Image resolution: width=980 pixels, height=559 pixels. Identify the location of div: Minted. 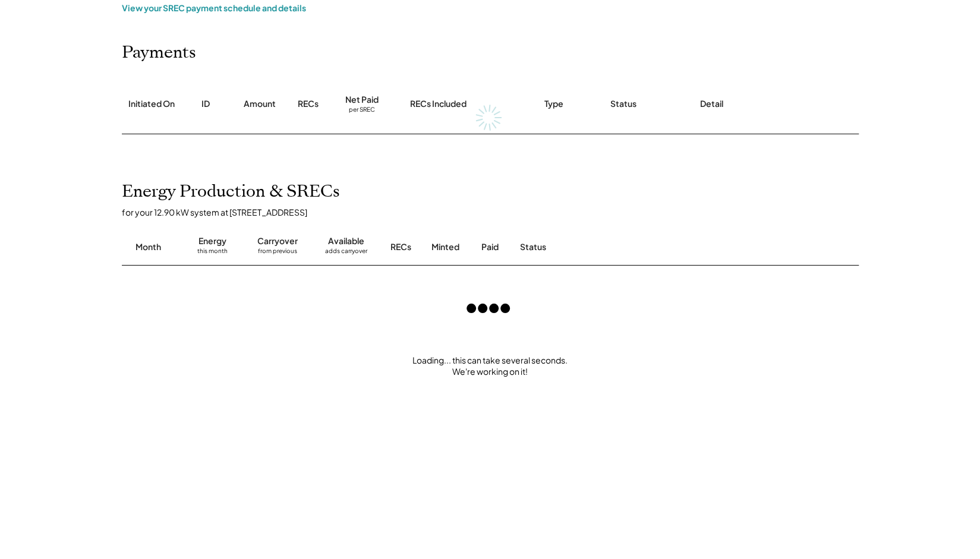
(445, 247).